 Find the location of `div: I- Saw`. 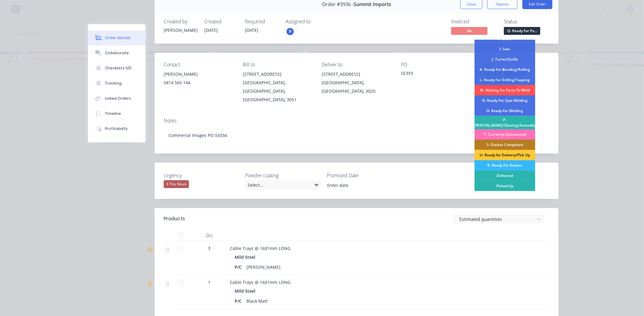

div: I- Saw is located at coordinates (505, 49).